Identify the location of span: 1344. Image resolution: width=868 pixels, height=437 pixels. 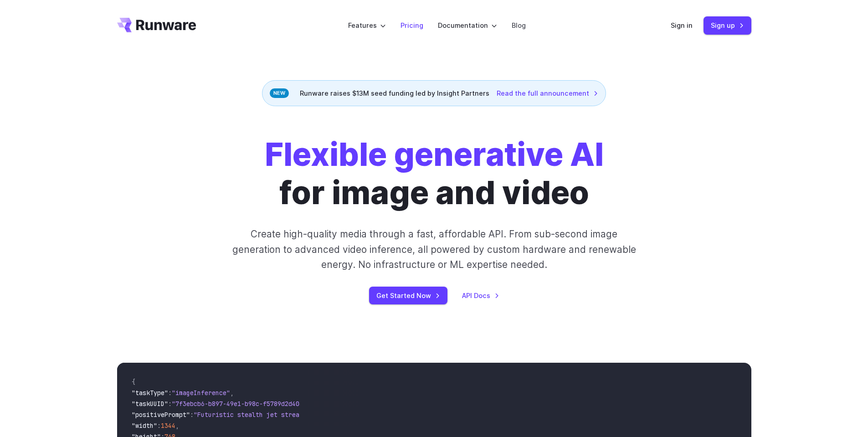
(168, 425).